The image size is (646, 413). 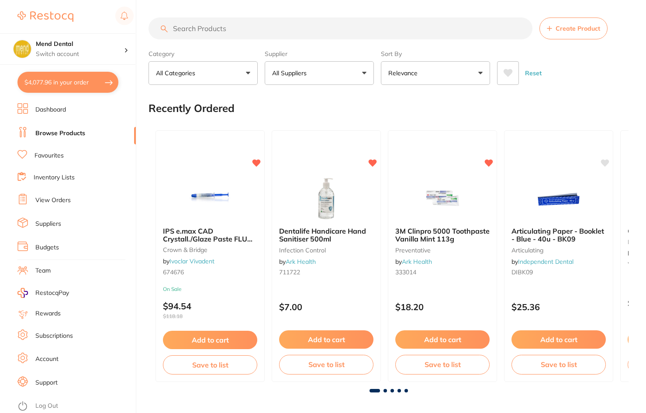 I want to click on p: $25.36, so click(x=559, y=306).